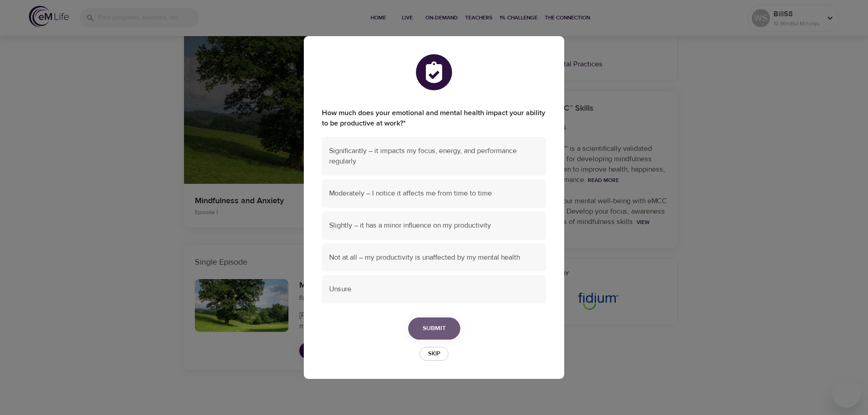  What do you see at coordinates (434, 354) in the screenshot?
I see `span: Skip` at bounding box center [434, 354].